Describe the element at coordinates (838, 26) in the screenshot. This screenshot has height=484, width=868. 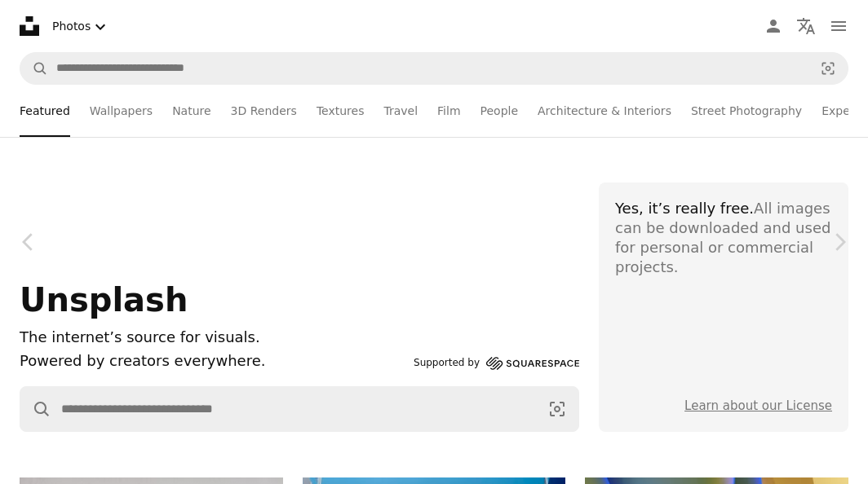
I see `button: Menu` at that location.